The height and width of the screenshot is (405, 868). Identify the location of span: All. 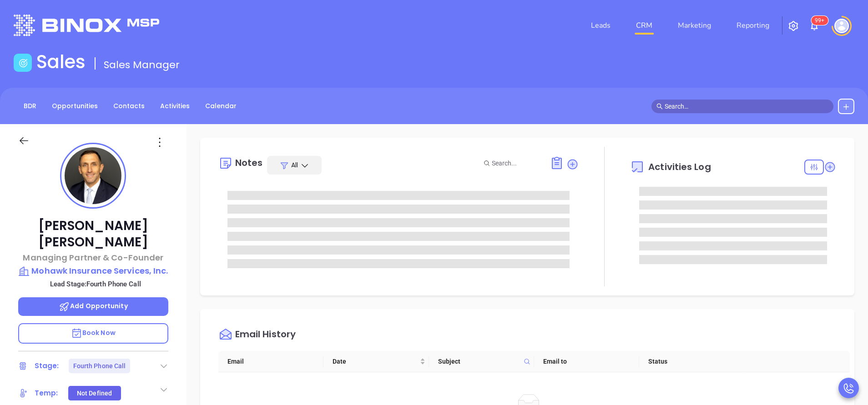
(294, 165).